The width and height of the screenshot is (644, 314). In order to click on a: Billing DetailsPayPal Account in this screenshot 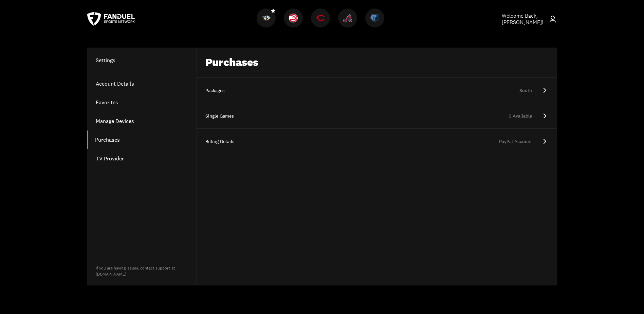, I will do `click(377, 142)`.